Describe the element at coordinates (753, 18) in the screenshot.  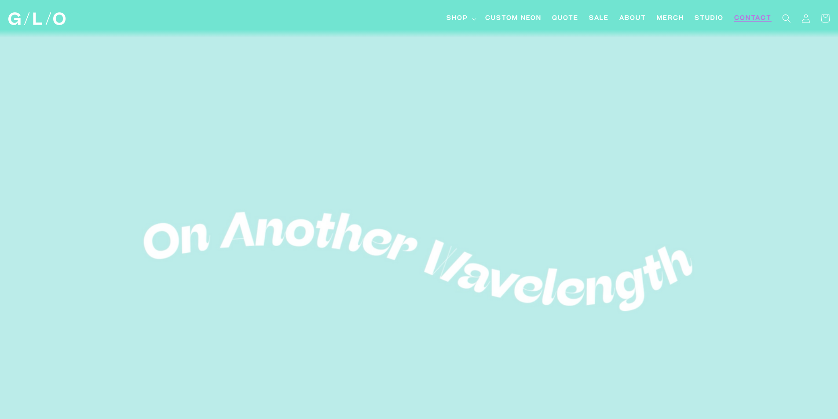
I see `span: Contact` at that location.